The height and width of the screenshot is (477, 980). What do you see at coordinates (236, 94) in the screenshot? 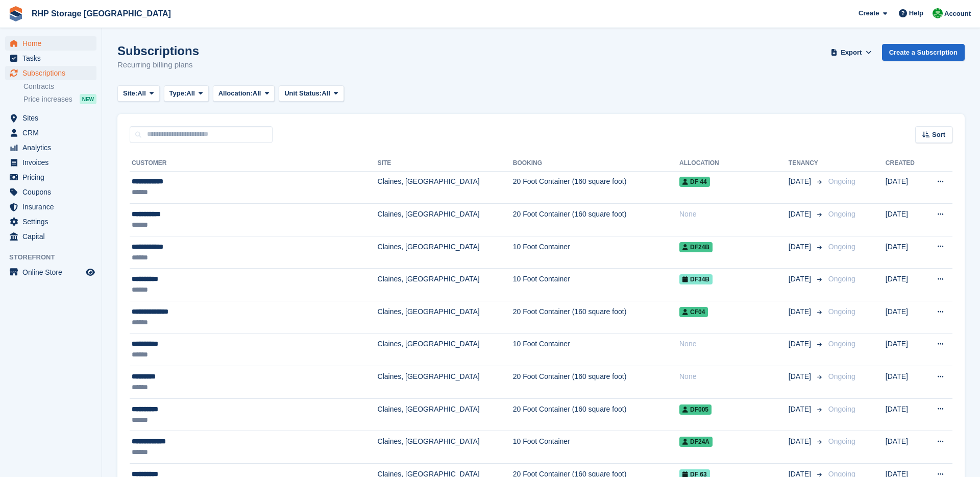
I see `span: Allocation:` at bounding box center [236, 94].